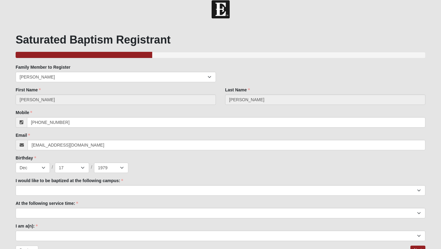 Image resolution: width=441 pixels, height=249 pixels. Describe the element at coordinates (220, 9) in the screenshot. I see `img: Church of Eleven22 Logo` at that location.